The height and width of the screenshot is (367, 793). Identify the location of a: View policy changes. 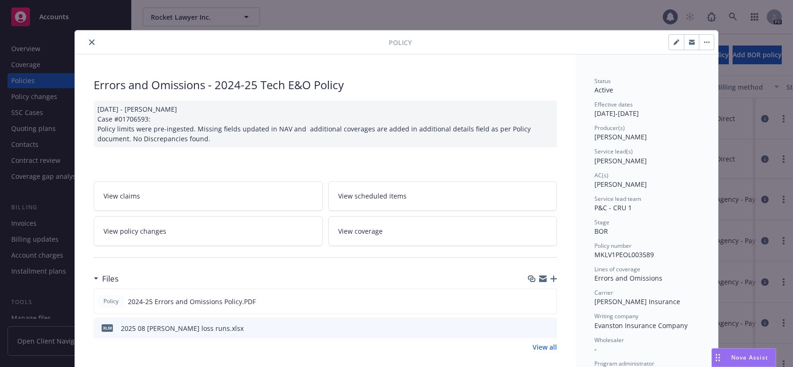
(208, 231).